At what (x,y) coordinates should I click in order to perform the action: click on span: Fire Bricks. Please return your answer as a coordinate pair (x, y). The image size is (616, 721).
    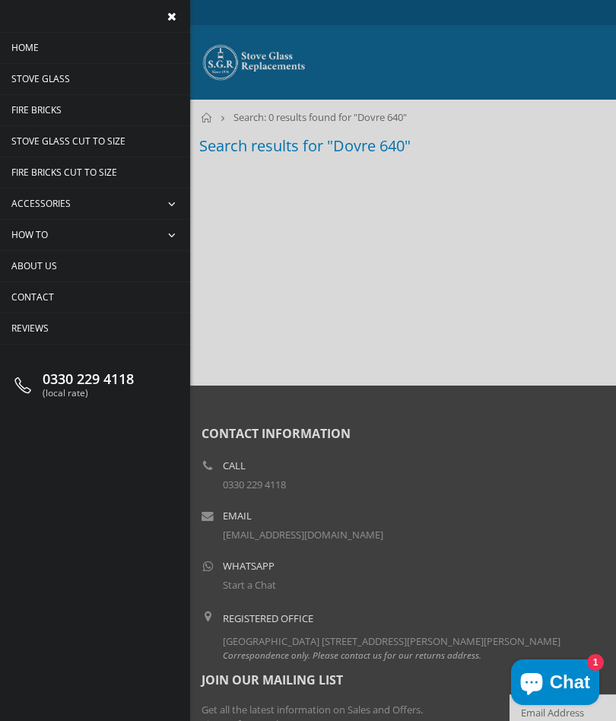
    Looking at the image, I should click on (37, 110).